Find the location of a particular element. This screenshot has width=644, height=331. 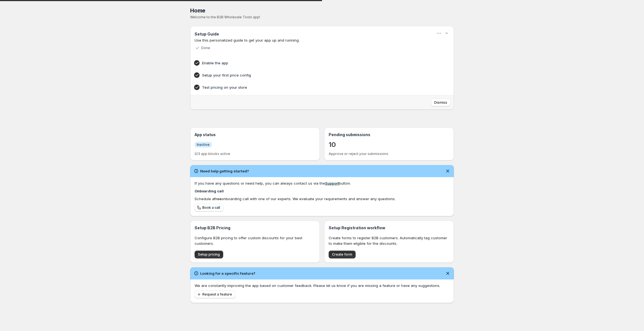

div: Schedule a onboarding call with one of our experts. We evaluate your requirements and answer any ... is located at coordinates (322, 199).